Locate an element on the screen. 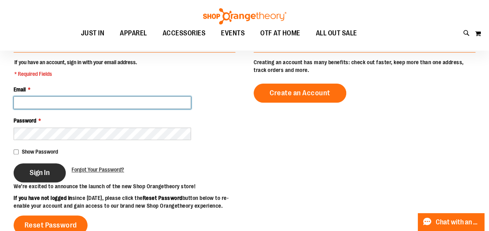  span: Email is located at coordinates (19, 90).